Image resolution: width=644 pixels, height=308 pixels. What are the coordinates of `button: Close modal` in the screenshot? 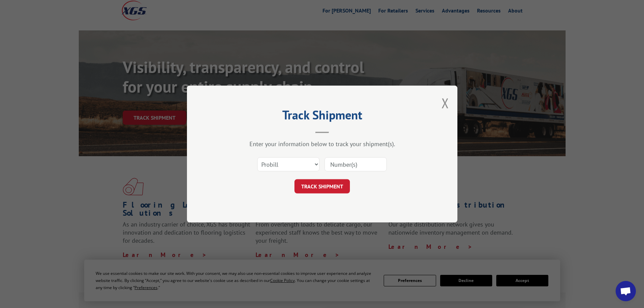 It's located at (445, 103).